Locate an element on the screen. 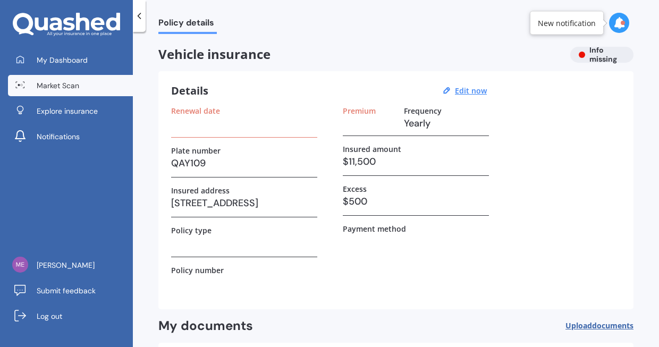 This screenshot has height=347, width=659. h2: My documents is located at coordinates (206, 326).